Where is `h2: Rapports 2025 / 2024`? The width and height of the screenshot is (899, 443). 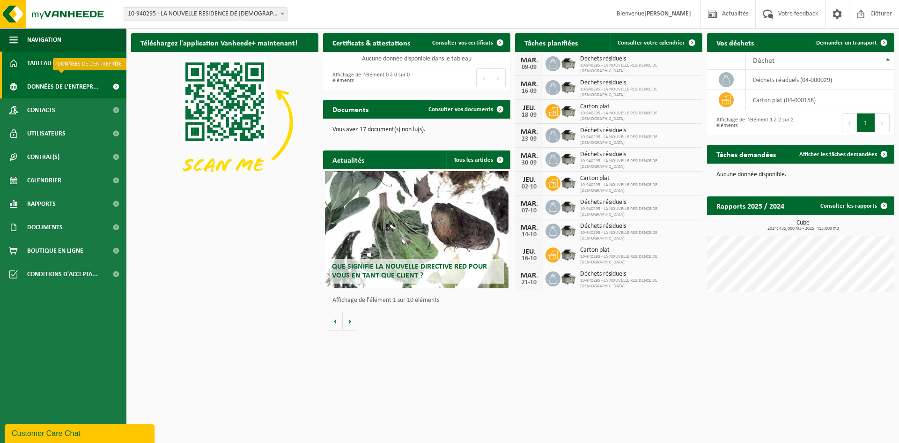 h2: Rapports 2025 / 2024 is located at coordinates (750, 205).